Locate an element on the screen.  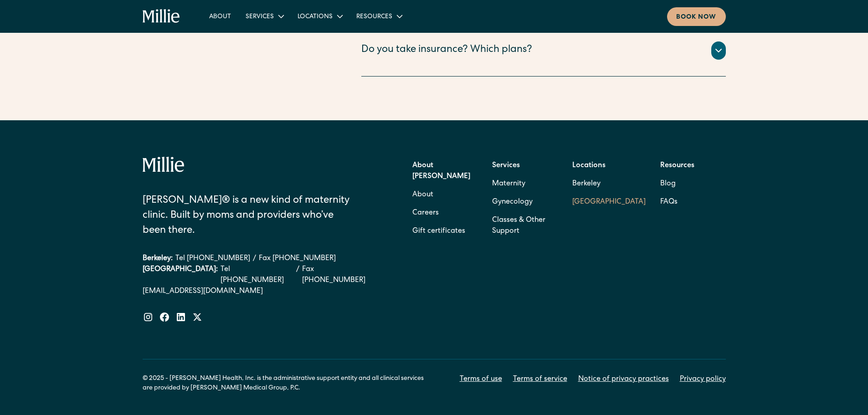
a: Notice of privacy practices is located at coordinates (624, 380).